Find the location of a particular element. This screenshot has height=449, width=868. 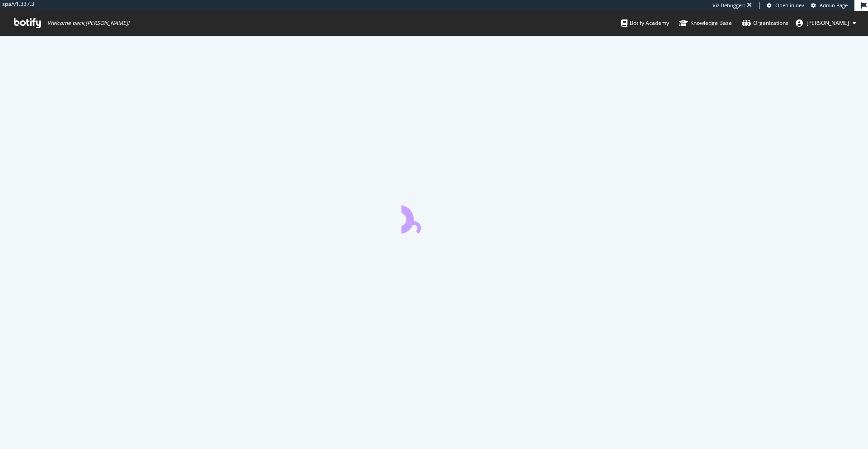

a: Botify Academy is located at coordinates (645, 23).